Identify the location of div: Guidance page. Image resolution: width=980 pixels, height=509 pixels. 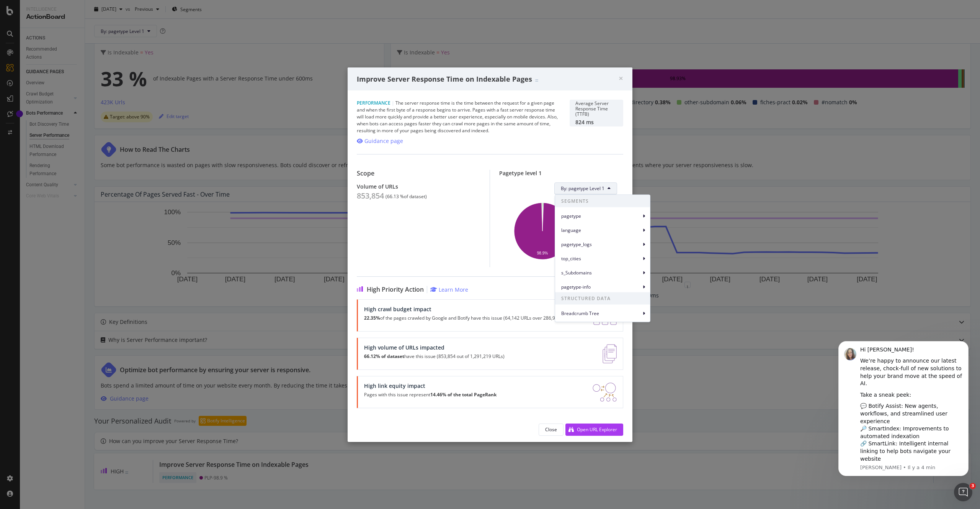
(384, 141).